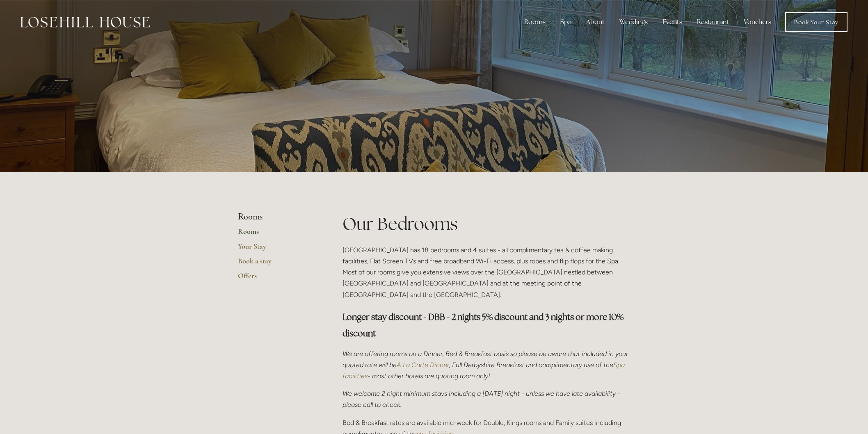 The width and height of the screenshot is (868, 434). What do you see at coordinates (713, 22) in the screenshot?
I see `div: Restaurant` at bounding box center [713, 22].